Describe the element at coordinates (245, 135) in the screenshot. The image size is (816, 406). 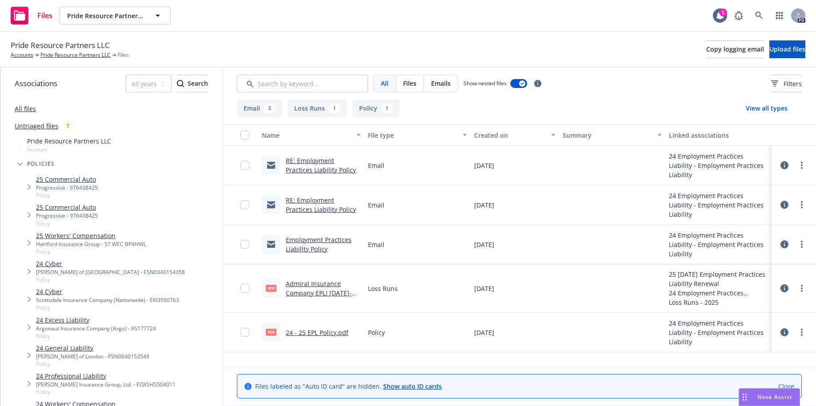
I see `input: Select all` at that location.